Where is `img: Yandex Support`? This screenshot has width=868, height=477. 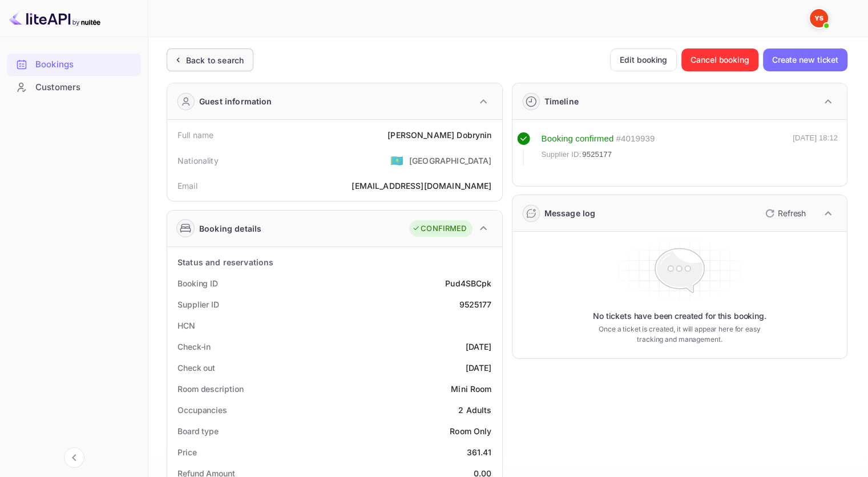
img: Yandex Support is located at coordinates (819, 18).